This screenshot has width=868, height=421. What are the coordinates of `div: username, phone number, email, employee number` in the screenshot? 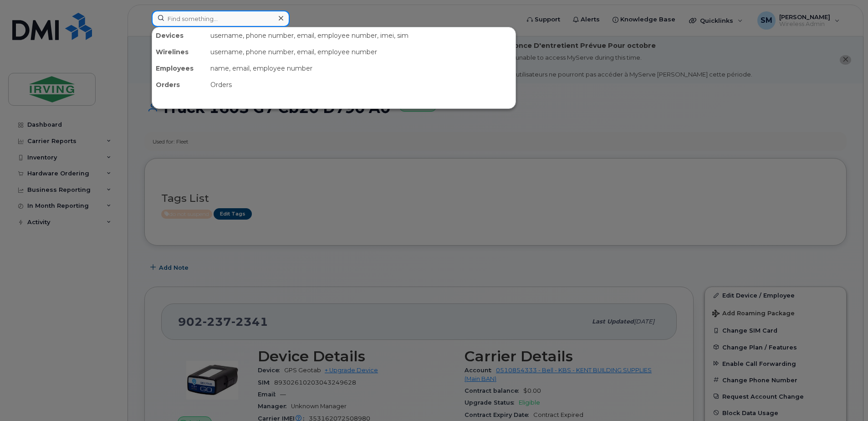 It's located at (361, 52).